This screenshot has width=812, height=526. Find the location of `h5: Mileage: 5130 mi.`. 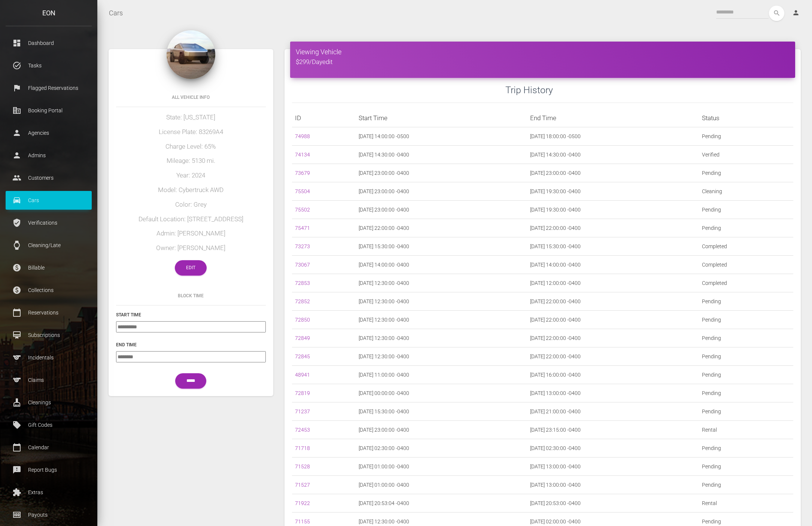

h5: Mileage: 5130 mi. is located at coordinates (191, 160).